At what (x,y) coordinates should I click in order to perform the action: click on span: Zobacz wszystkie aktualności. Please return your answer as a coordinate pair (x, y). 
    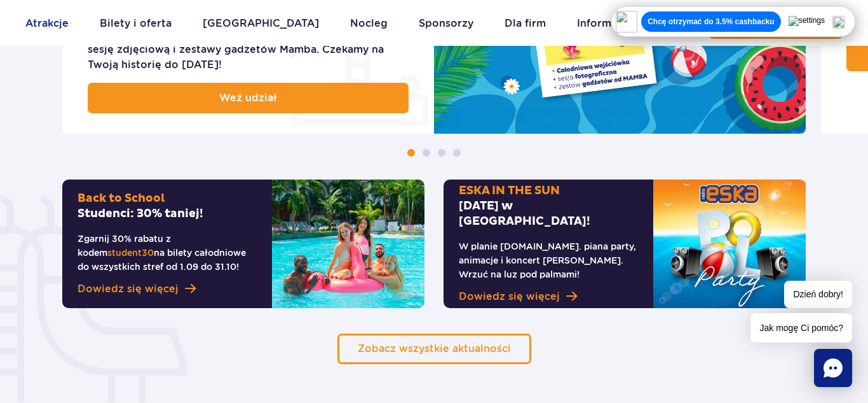
    Looking at the image, I should click on (434, 348).